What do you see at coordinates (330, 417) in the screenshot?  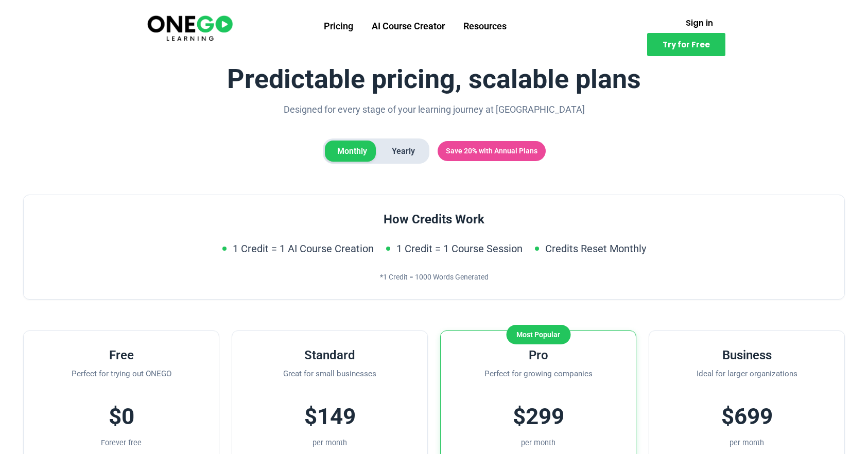 I see `div: $149` at bounding box center [330, 417].